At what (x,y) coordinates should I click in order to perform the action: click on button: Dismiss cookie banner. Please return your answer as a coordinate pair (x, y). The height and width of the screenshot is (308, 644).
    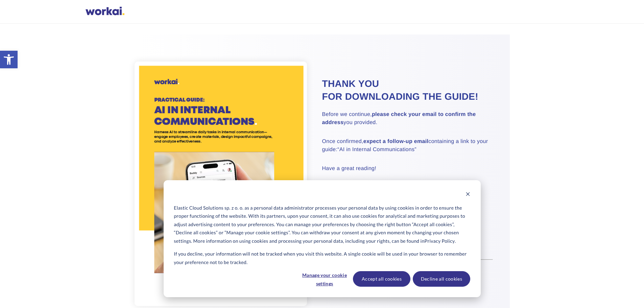
    Looking at the image, I should click on (468, 195).